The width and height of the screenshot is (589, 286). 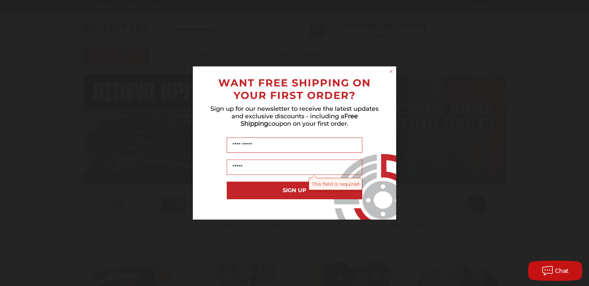 I want to click on button: SIGN UP, so click(x=294, y=190).